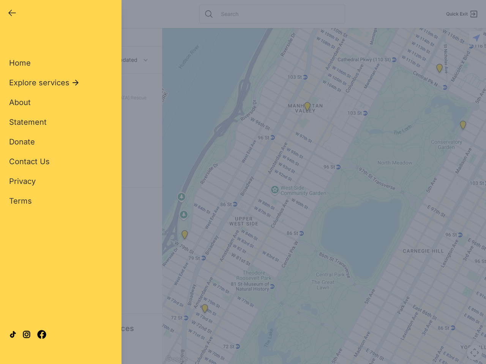 The width and height of the screenshot is (486, 364). I want to click on a: Donate, so click(22, 142).